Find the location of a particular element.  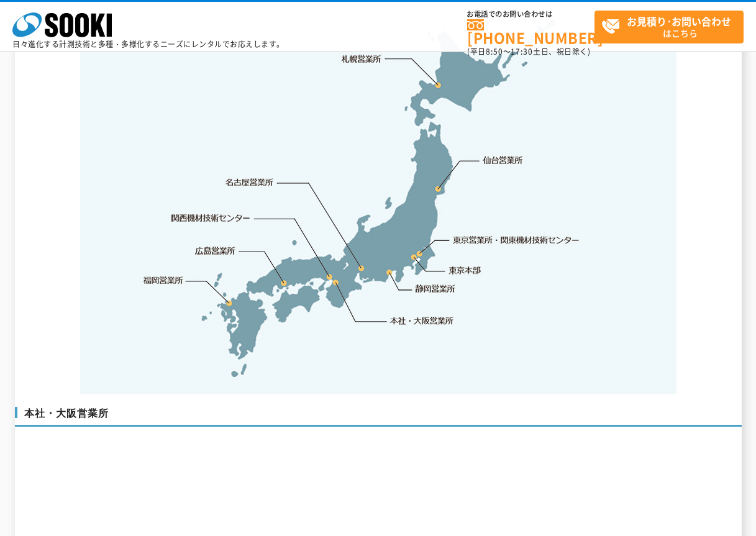

p: 日々進化する計測技術と多種・多様化するニーズにレンタルでお応えします。 is located at coordinates (148, 44).